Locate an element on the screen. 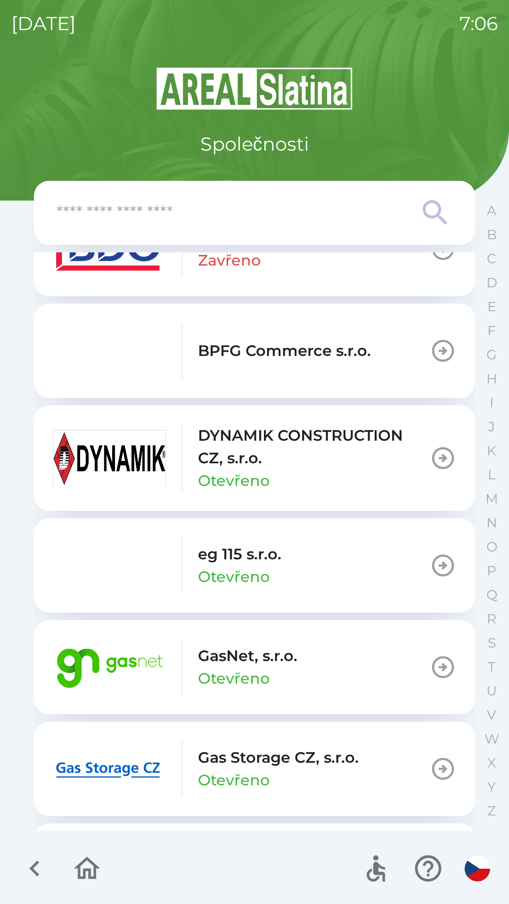 Image resolution: width=509 pixels, height=904 pixels. button: DYNAMIK CONSTRUCTION CZ, s.r.o.Otevřeno is located at coordinates (254, 458).